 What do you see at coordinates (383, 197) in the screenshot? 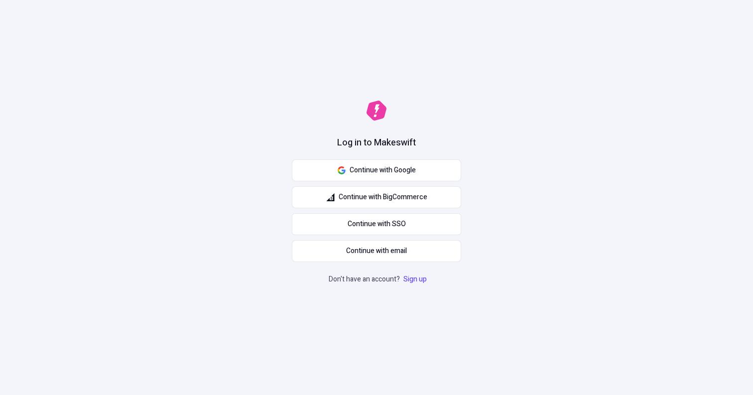
I see `span: Continue with BigCommerce` at bounding box center [383, 197].